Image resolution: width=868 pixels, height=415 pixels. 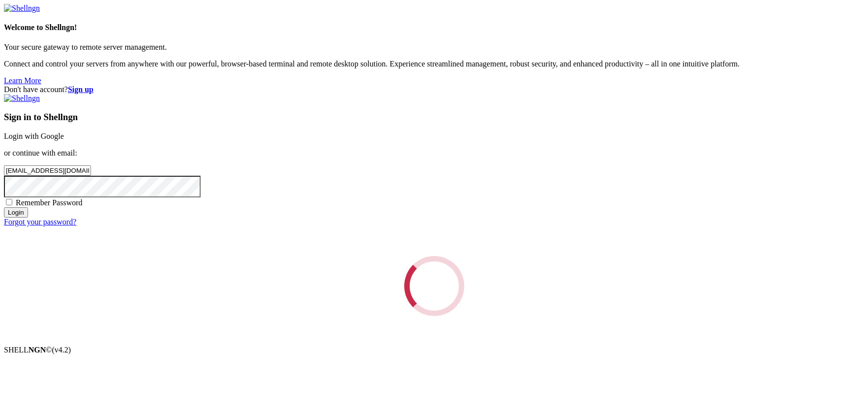 What do you see at coordinates (434, 47) in the screenshot?
I see `p: Your secure gateway to remote server management.` at bounding box center [434, 47].